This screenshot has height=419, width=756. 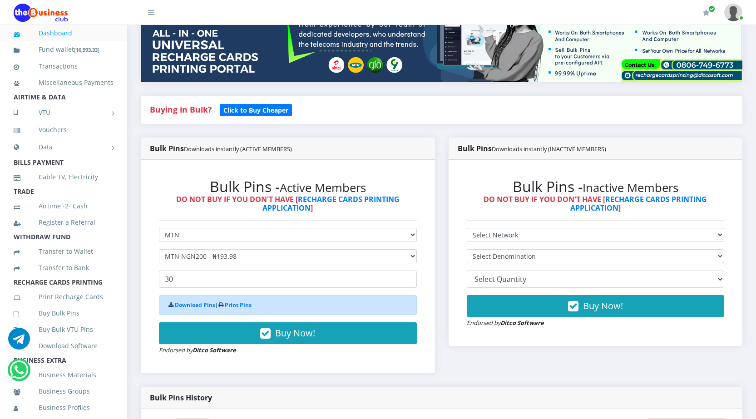 I want to click on a: Business Profiles, so click(x=64, y=408).